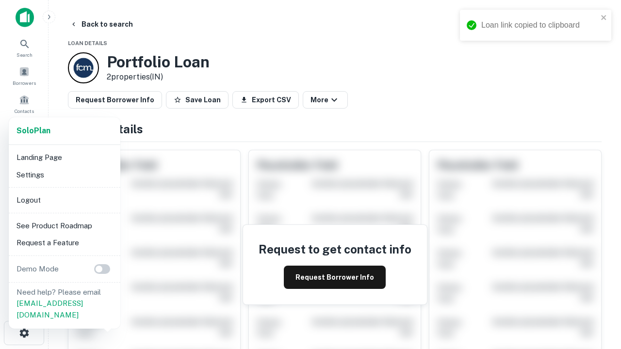 This screenshot has height=349, width=621. What do you see at coordinates (64, 175) in the screenshot?
I see `li: Settings` at bounding box center [64, 175].